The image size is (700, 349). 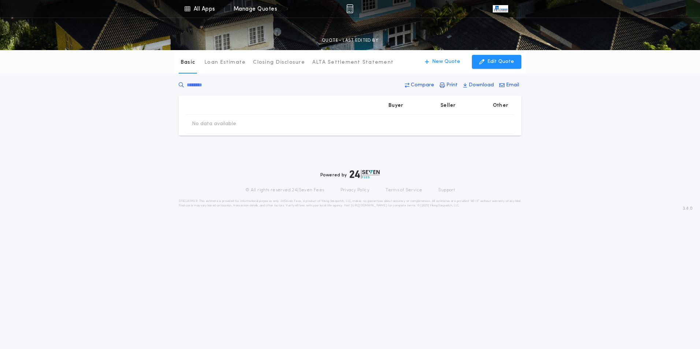 What do you see at coordinates (448, 85) in the screenshot?
I see `button: Print` at bounding box center [448, 85].